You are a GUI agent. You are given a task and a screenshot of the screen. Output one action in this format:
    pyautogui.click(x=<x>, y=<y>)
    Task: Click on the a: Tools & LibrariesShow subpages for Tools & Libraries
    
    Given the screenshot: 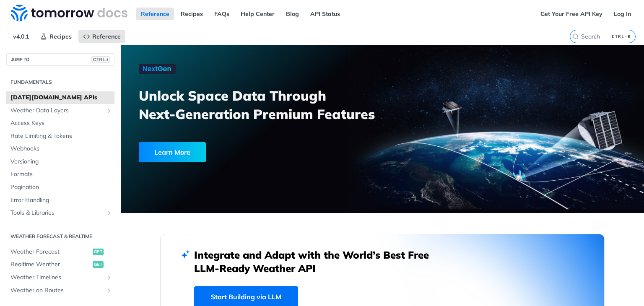 What is the action you would take?
    pyautogui.click(x=61, y=213)
    